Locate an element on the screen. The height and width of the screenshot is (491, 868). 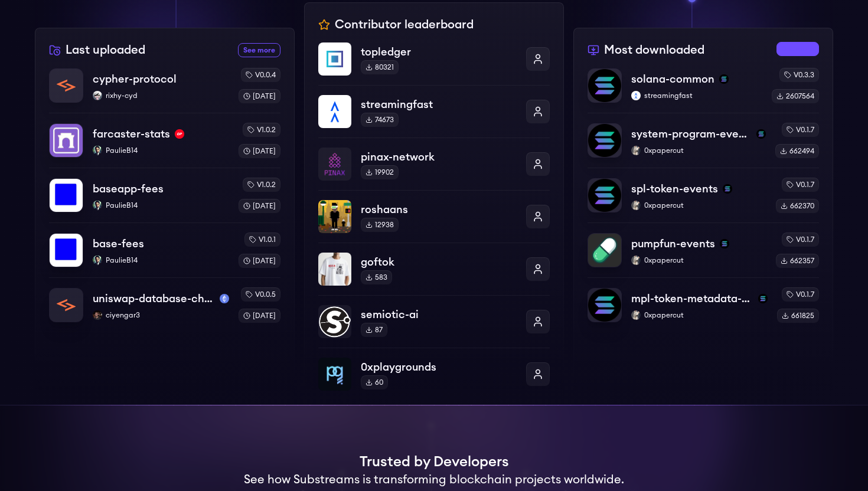
p: mpl-token-metadata-events is located at coordinates (692, 299).